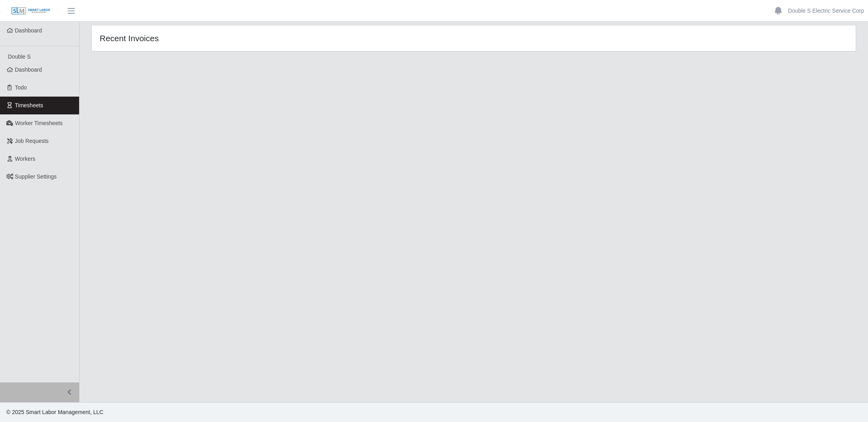 The image size is (868, 422). What do you see at coordinates (32, 141) in the screenshot?
I see `span: Job Requests` at bounding box center [32, 141].